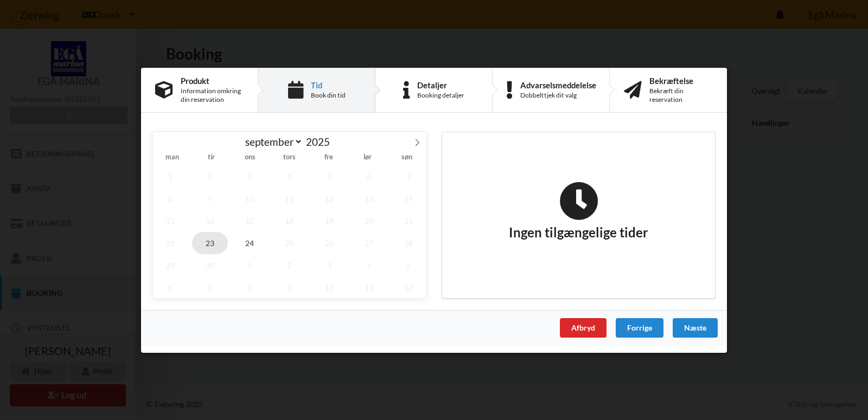 The width and height of the screenshot is (868, 420). What do you see at coordinates (172, 157) in the screenshot?
I see `span: man` at bounding box center [172, 157].